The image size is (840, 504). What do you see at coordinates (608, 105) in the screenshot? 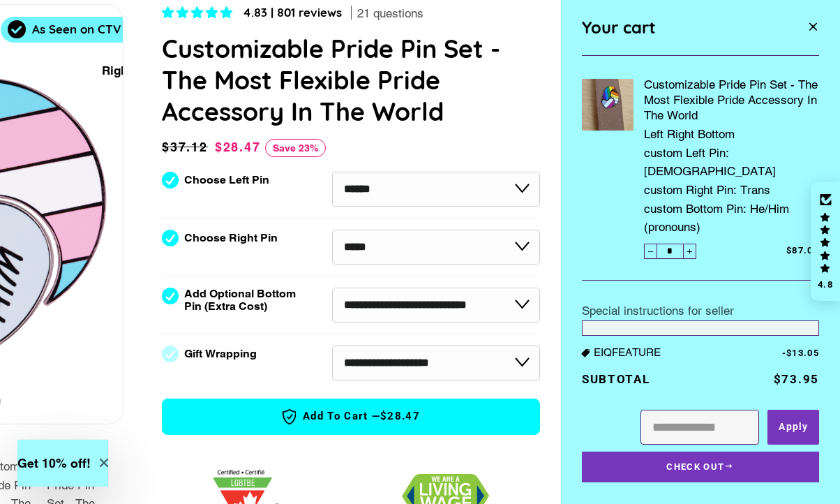
I see `img: Customizable Pride Pin Set - The Most Flexible Pride Accessory In The World` at bounding box center [608, 105].